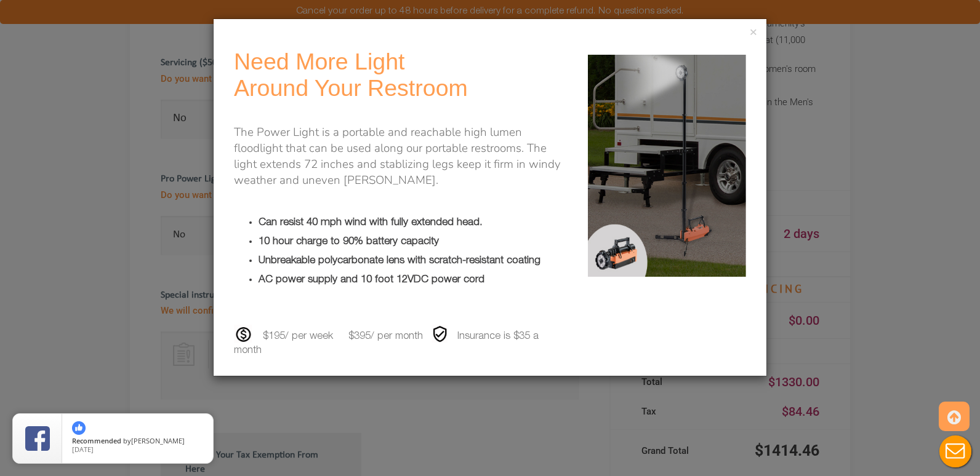  I want to click on button: Live Chat, so click(955, 451).